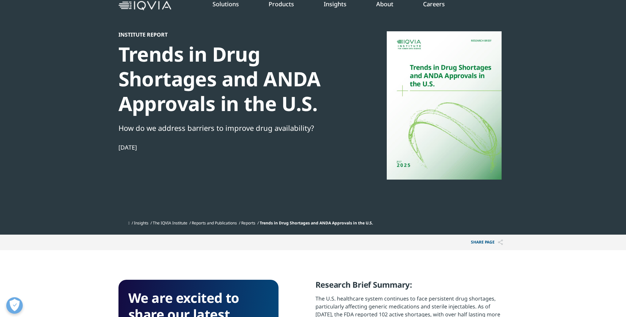  What do you see at coordinates (248, 223) in the screenshot?
I see `a: Reports` at bounding box center [248, 223].